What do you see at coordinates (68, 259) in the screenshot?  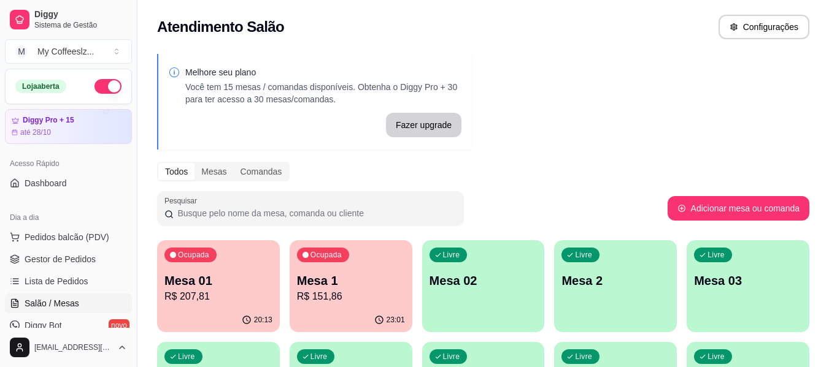 I see `a: Gestor de Pedidos` at bounding box center [68, 259].